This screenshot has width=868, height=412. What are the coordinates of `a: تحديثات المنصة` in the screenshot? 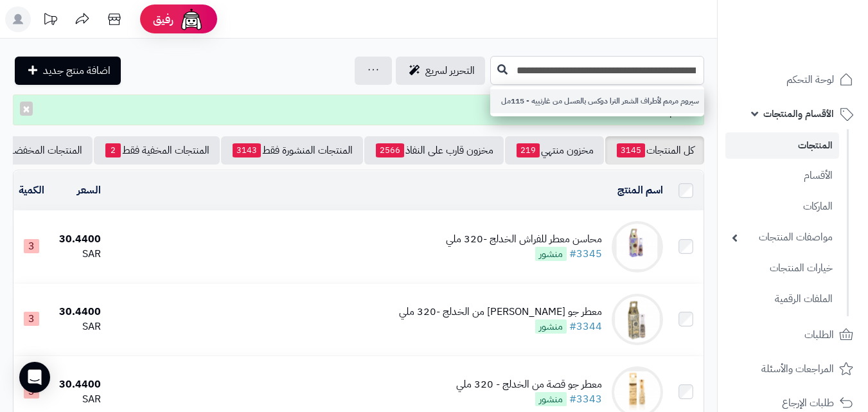 It's located at (50, 20).